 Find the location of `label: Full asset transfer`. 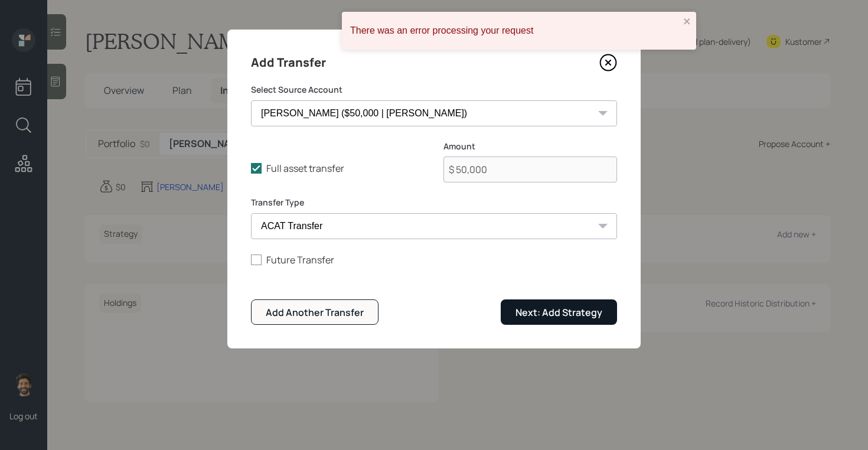

label: Full asset transfer is located at coordinates (338, 168).